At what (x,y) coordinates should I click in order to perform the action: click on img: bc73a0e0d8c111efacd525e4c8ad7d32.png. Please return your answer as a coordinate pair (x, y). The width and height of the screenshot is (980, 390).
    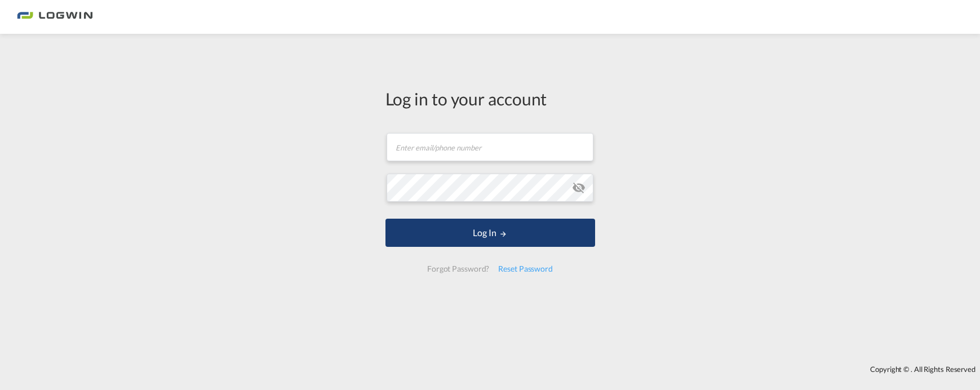
    Looking at the image, I should click on (54, 17).